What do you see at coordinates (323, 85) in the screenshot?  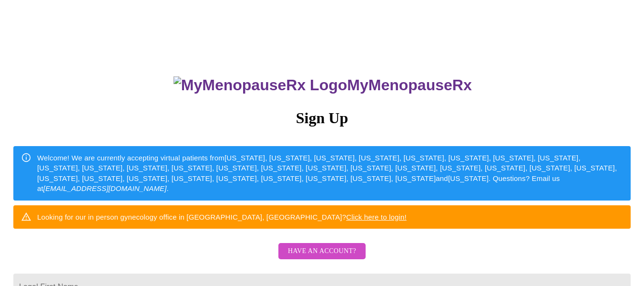 I see `h3: MyMenopauseRx` at bounding box center [323, 85].